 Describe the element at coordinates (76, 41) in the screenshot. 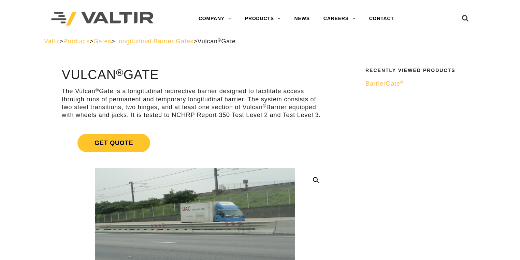

I see `span: Products` at that location.